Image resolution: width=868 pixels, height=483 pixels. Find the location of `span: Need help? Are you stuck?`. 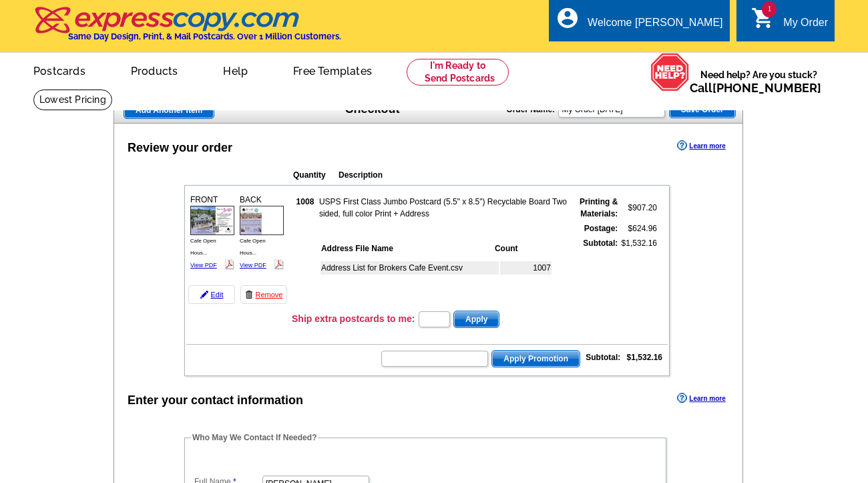

span: Need help? Are you stuck? is located at coordinates (758, 82).